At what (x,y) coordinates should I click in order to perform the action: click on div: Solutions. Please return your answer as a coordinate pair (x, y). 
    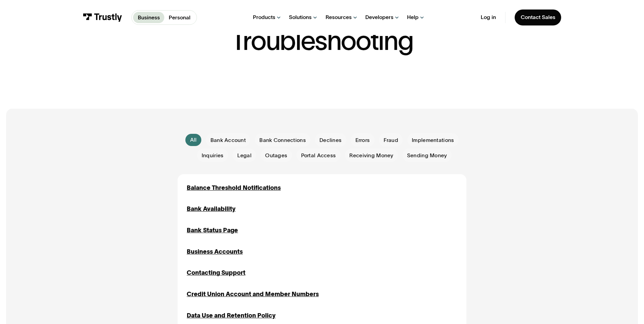
    Looking at the image, I should click on (300, 17).